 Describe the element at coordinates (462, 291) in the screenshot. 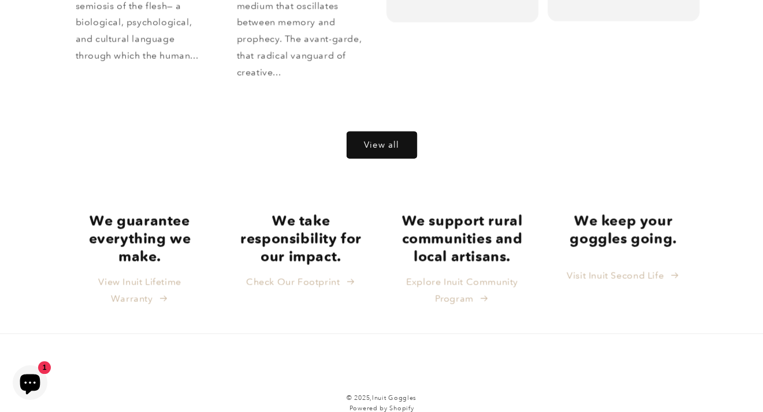

I see `a: Explore Inuit Community Program` at that location.